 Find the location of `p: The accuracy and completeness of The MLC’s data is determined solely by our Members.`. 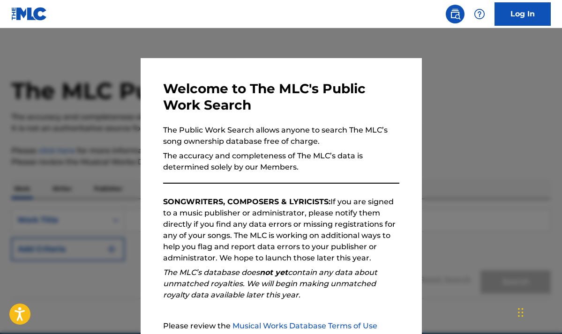

p: The accuracy and completeness of The MLC’s data is determined solely by our Members. is located at coordinates (281, 162).